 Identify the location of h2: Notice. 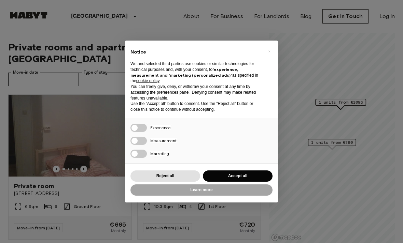
(196, 52).